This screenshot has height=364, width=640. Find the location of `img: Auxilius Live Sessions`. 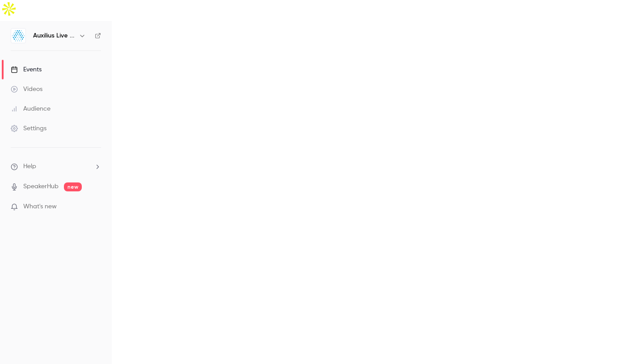

img: Auxilius Live Sessions is located at coordinates (18, 36).